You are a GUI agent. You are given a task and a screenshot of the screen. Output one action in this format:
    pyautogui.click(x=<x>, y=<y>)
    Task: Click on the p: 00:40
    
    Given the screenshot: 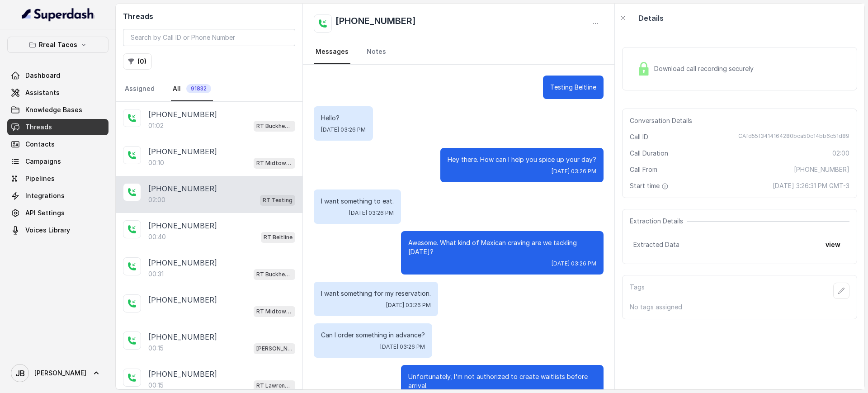 What is the action you would take?
    pyautogui.click(x=157, y=237)
    